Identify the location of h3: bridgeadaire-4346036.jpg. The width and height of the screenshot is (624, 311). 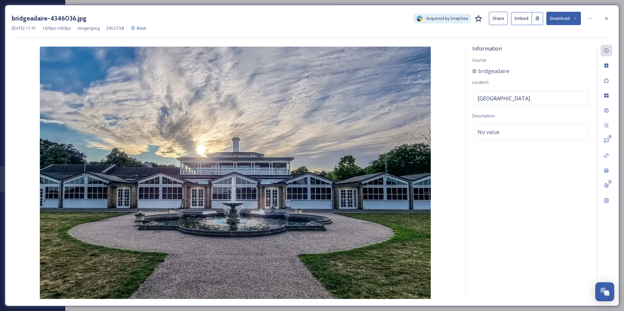
(49, 18).